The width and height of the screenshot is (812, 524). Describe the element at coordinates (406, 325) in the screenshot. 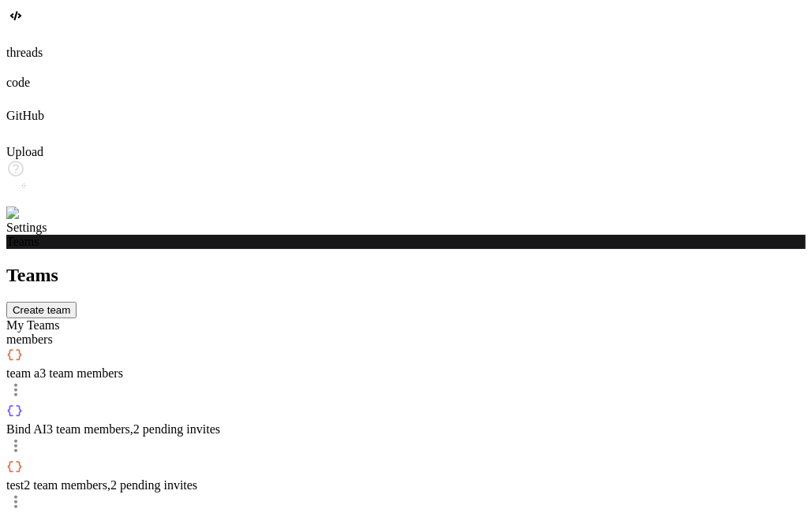

I see `div: My Teams` at that location.